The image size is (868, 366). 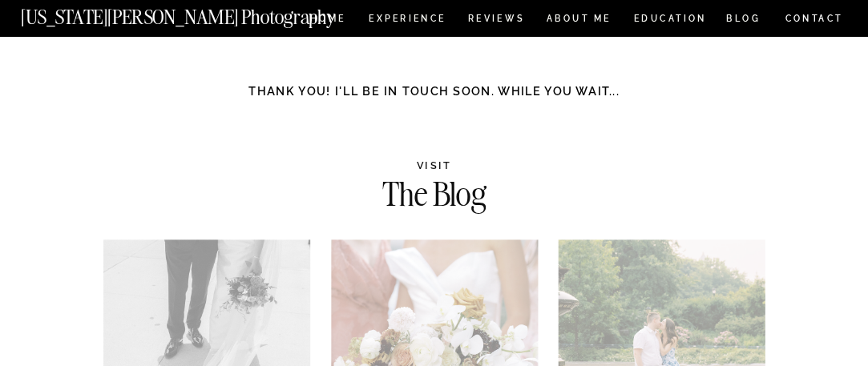 What do you see at coordinates (579, 20) in the screenshot?
I see `nav: ABOUT ME` at bounding box center [579, 20].